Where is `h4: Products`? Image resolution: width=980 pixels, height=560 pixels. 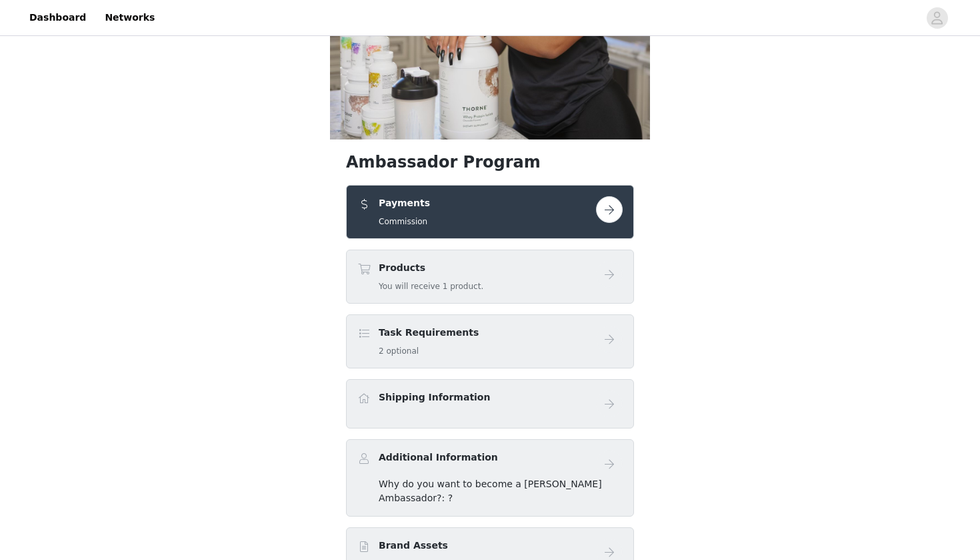 h4: Products is located at coordinates (431, 268).